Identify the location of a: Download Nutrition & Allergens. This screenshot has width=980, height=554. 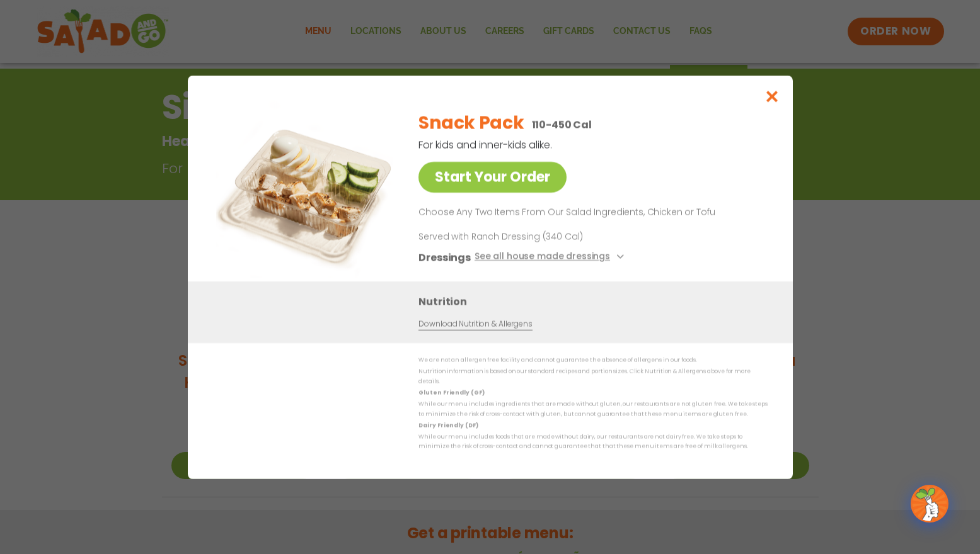
(475, 324).